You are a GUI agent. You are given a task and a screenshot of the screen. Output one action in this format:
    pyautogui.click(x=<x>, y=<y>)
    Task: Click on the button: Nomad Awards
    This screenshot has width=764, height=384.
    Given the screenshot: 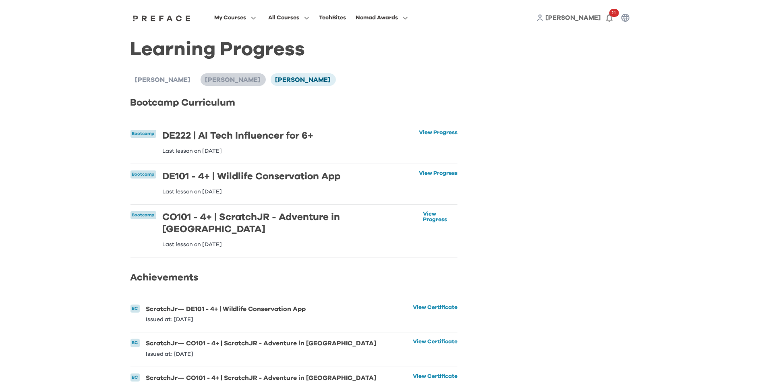 What is the action you would take?
    pyautogui.click(x=382, y=18)
    